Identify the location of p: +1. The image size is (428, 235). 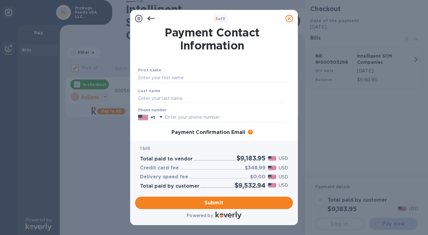
(153, 117).